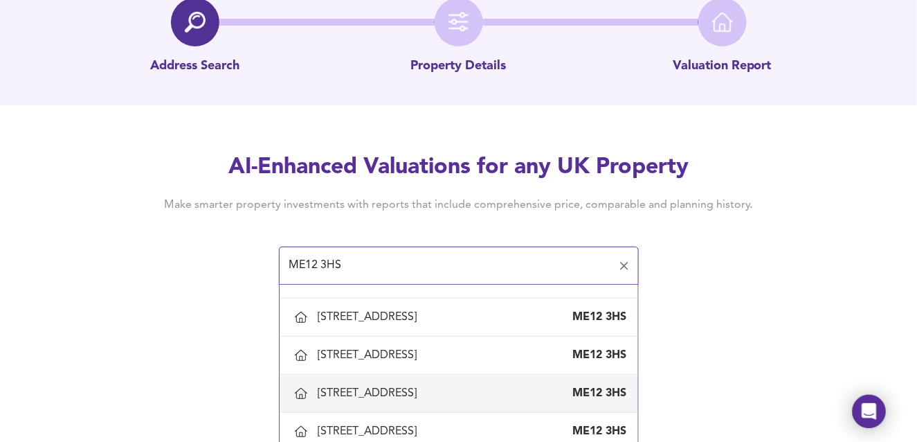  What do you see at coordinates (459, 205) in the screenshot?
I see `h4: Make smarter property investments with reports that include comprehensive price, comparable and p...` at bounding box center [459, 205].